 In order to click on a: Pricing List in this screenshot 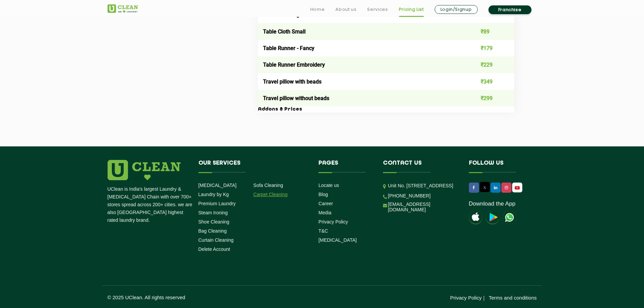, I will do `click(412, 9)`.